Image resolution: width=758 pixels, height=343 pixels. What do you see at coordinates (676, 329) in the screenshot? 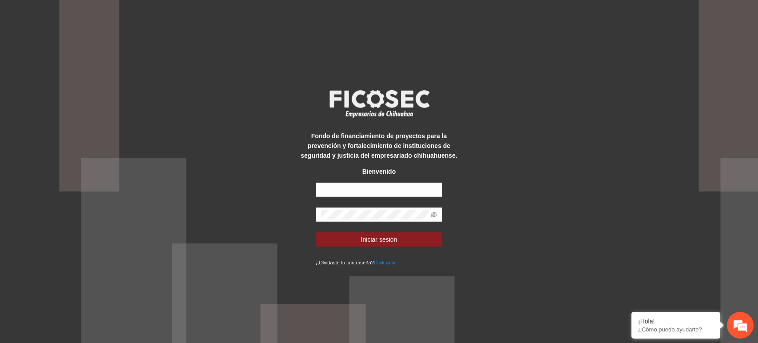
I see `p: ¿Cómo puedo ayudarte?` at bounding box center [676, 329].